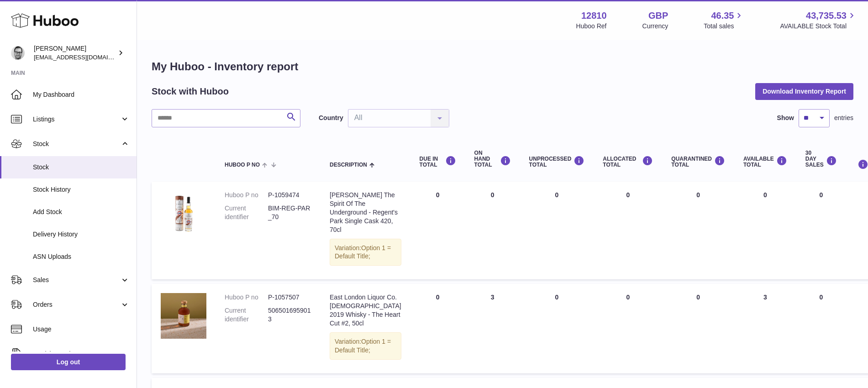 This screenshot has width=868, height=388. I want to click on strong: GBP, so click(659, 16).